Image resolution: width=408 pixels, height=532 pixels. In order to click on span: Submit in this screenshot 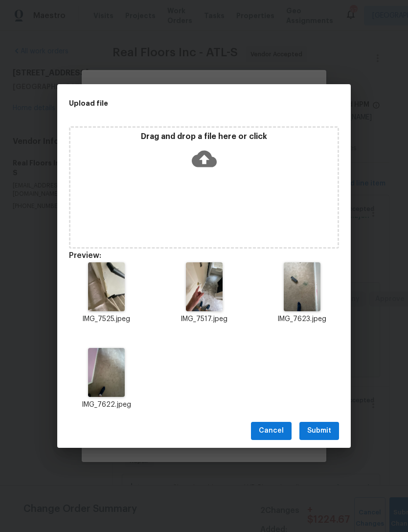, I will do `click(319, 431)`.